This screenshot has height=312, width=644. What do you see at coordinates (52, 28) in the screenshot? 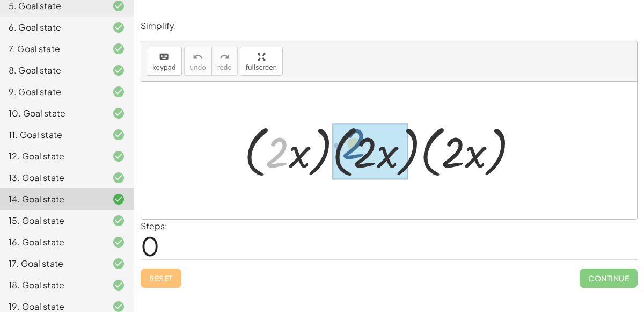
I see `div: 6. Goal state` at bounding box center [52, 28].